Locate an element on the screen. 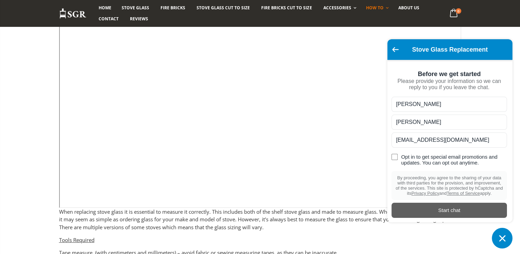 The height and width of the screenshot is (254, 520). span: Fire Bricks Cut To Size is located at coordinates (286, 8).